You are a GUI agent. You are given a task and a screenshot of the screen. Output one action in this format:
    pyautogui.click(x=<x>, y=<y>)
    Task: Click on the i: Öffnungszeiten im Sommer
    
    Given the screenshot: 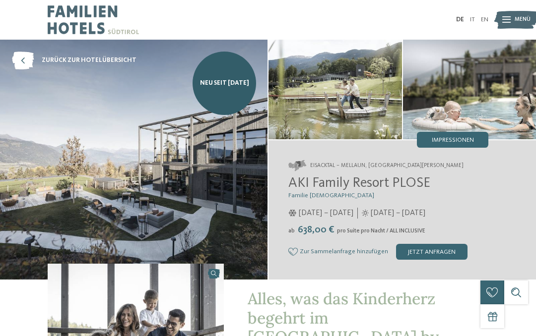 What is the action you would take?
    pyautogui.click(x=365, y=213)
    